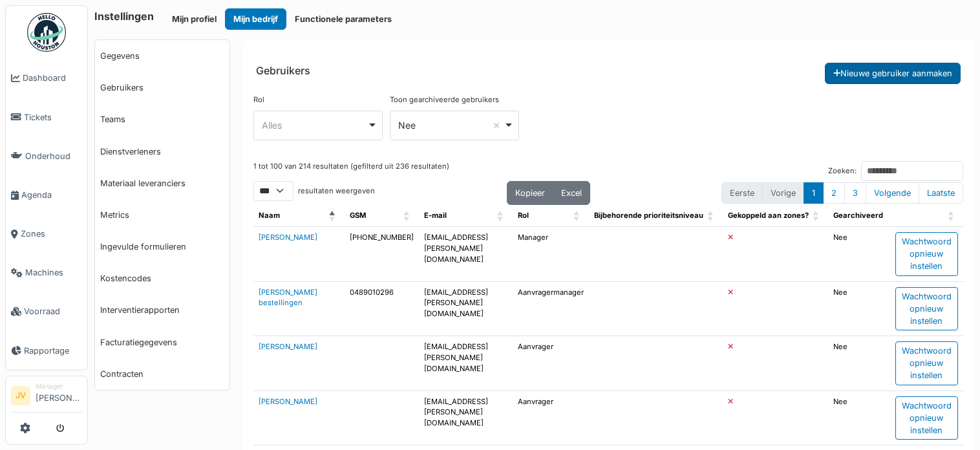 This screenshot has width=980, height=450. What do you see at coordinates (51, 233) in the screenshot?
I see `span: Zones` at bounding box center [51, 233].